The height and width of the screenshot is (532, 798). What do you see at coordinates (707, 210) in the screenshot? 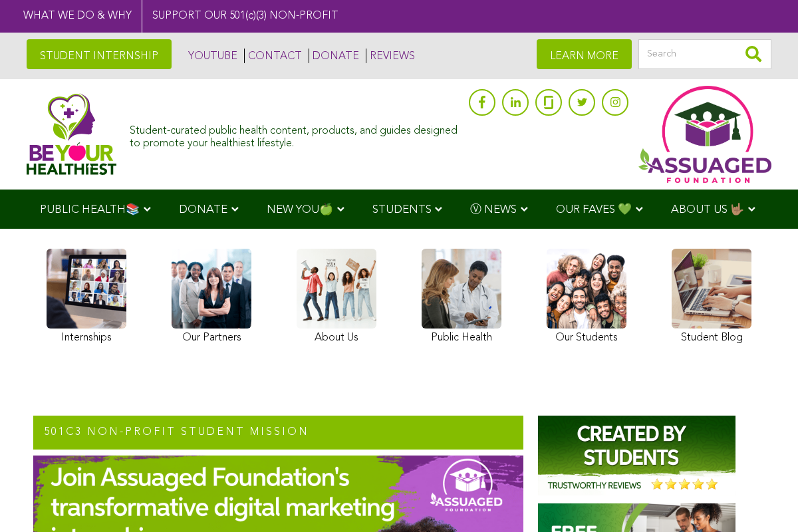
I see `span: ABOUT US 🤟🏽` at bounding box center [707, 210].